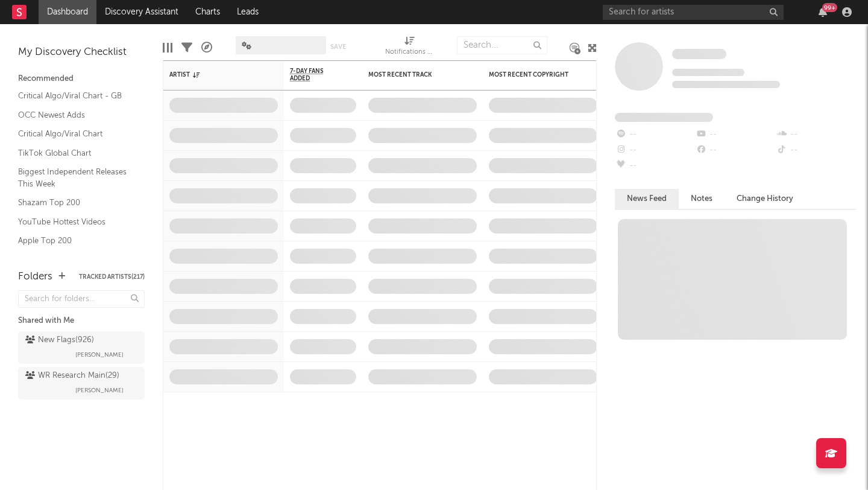 This screenshot has width=868, height=490. What do you see at coordinates (765, 198) in the screenshot?
I see `button: Change History` at bounding box center [765, 198].